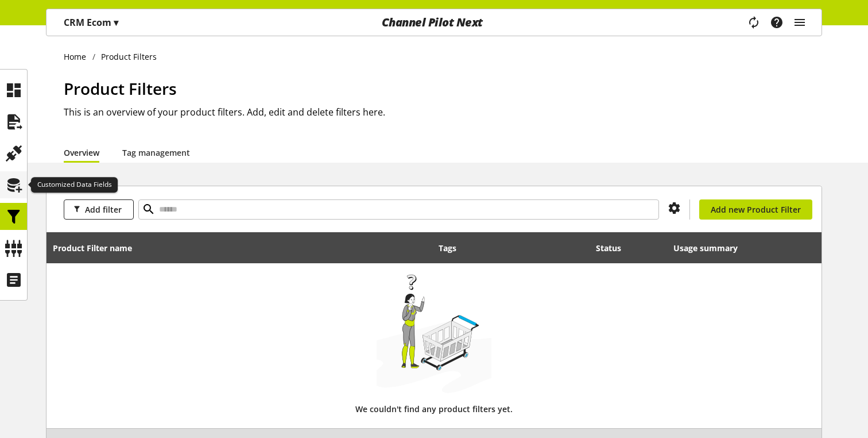 This screenshot has width=868, height=438. What do you see at coordinates (81, 153) in the screenshot?
I see `a: Overview` at bounding box center [81, 153].